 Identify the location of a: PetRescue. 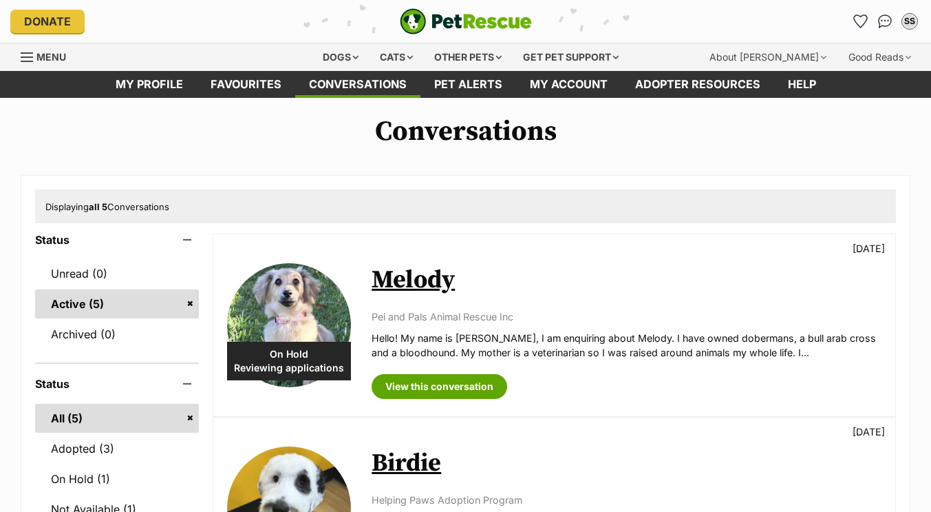
(466, 21).